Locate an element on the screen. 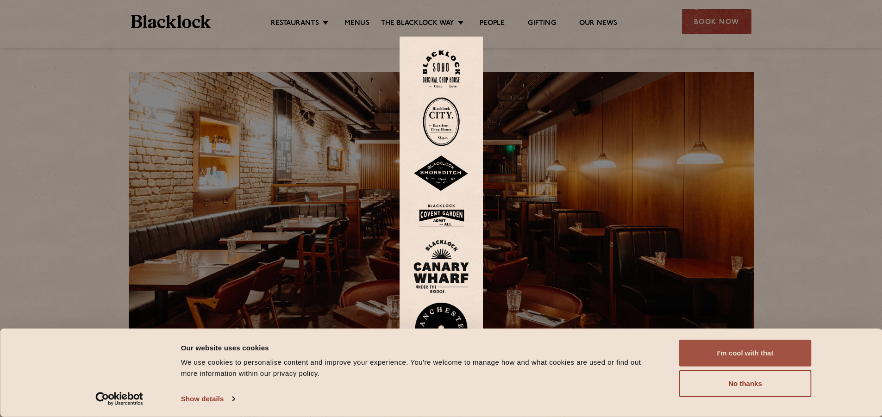 The height and width of the screenshot is (417, 882). button: No thanks is located at coordinates (745, 384).